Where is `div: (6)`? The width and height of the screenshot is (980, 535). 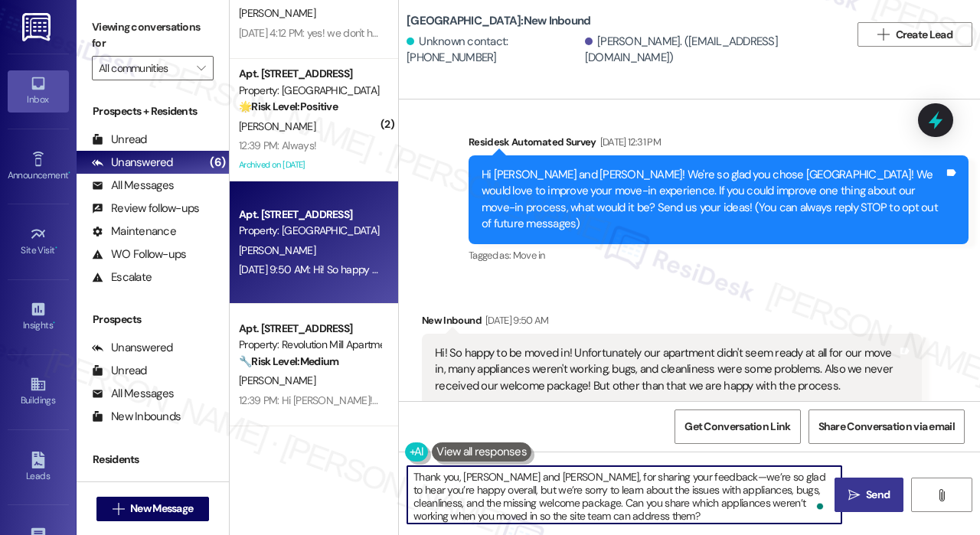
div: (6) is located at coordinates (218, 163).